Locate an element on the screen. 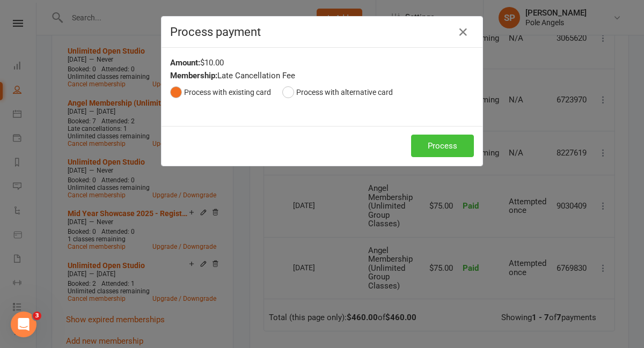 The height and width of the screenshot is (348, 644). button: Process is located at coordinates (442, 146).